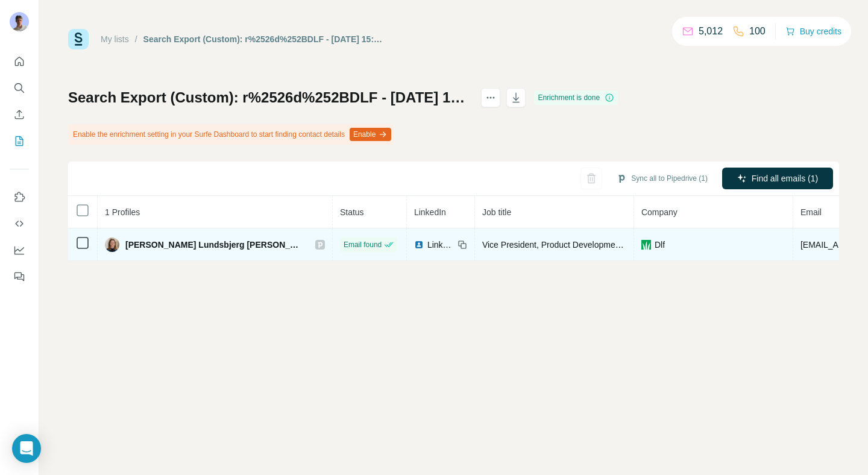  What do you see at coordinates (20, 276) in the screenshot?
I see `button: Feedback` at bounding box center [20, 276].